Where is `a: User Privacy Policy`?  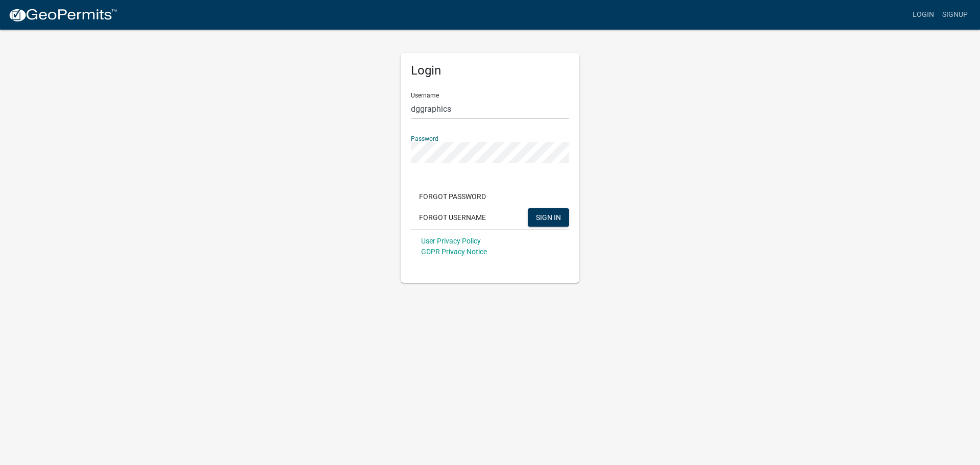
a: User Privacy Policy is located at coordinates (451, 241).